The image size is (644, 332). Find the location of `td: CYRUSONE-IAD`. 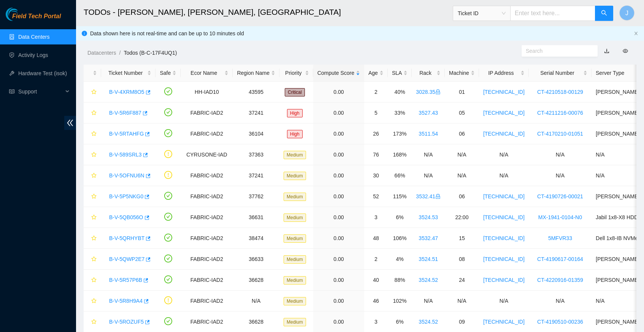

td: CYRUSONE-IAD is located at coordinates (206, 154).